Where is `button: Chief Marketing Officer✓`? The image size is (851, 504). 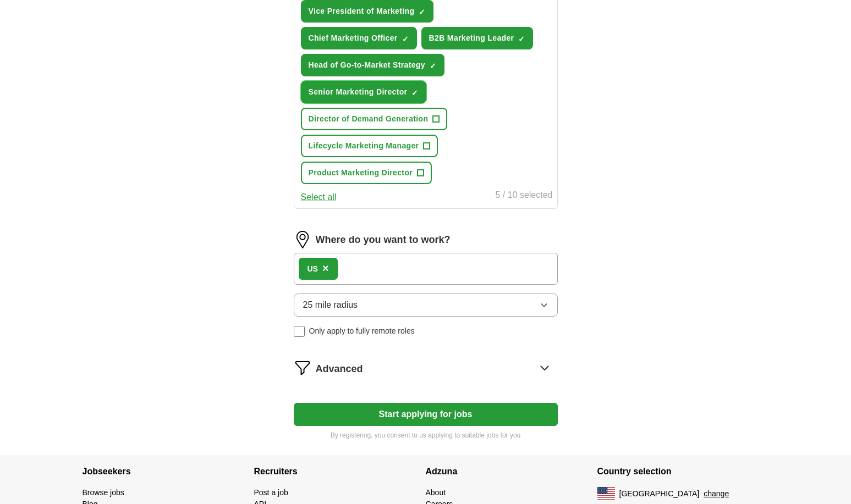 button: Chief Marketing Officer✓ is located at coordinates (359, 38).